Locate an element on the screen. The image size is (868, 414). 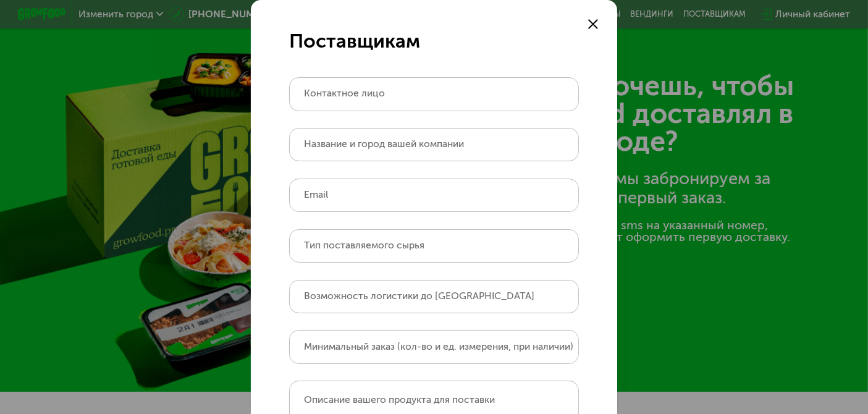
label: Email is located at coordinates (316, 194).